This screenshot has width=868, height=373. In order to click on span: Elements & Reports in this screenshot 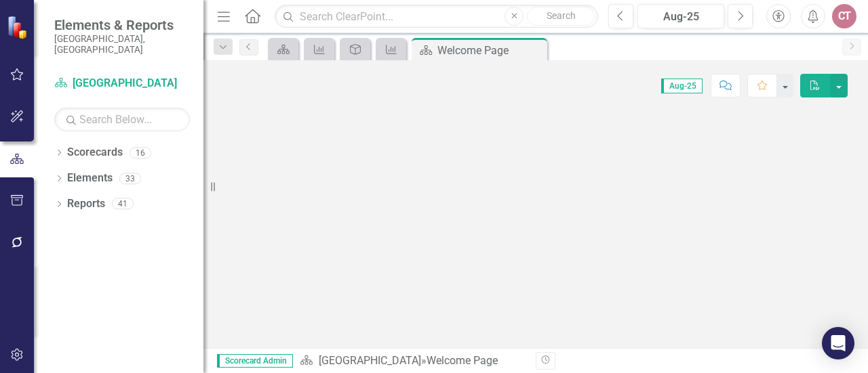, I will do `click(122, 25)`.